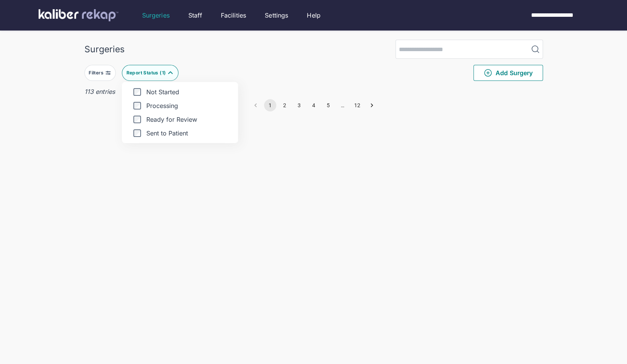  Describe the element at coordinates (508, 73) in the screenshot. I see `button: Add Surgery` at that location.